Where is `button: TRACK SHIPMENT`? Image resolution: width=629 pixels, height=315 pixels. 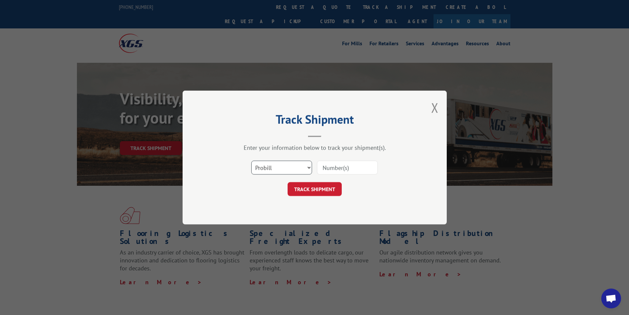
button: TRACK SHIPMENT is located at coordinates (315, 189).